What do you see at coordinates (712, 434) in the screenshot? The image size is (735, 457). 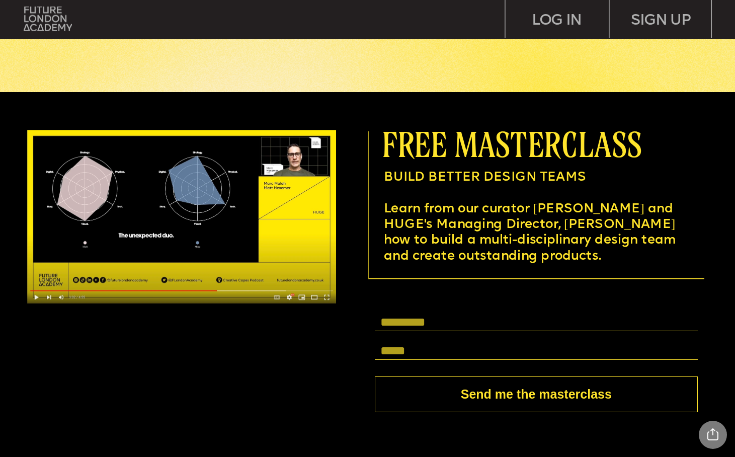 I see `div: Share` at bounding box center [712, 434].